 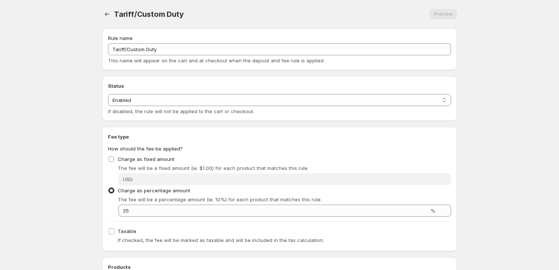 What do you see at coordinates (146, 159) in the screenshot?
I see `span: Charge as fixed amount` at bounding box center [146, 159].